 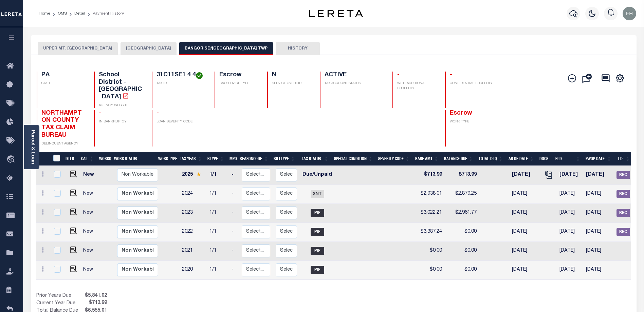 What do you see at coordinates (42, 159) in the screenshot?
I see `th: &nbsp;&nbsp;&nbsp;&nbsp;&nbsp;&nbsp;&nbsp;&nbsp;&nbsp;&nbsp;` at bounding box center [42, 159].